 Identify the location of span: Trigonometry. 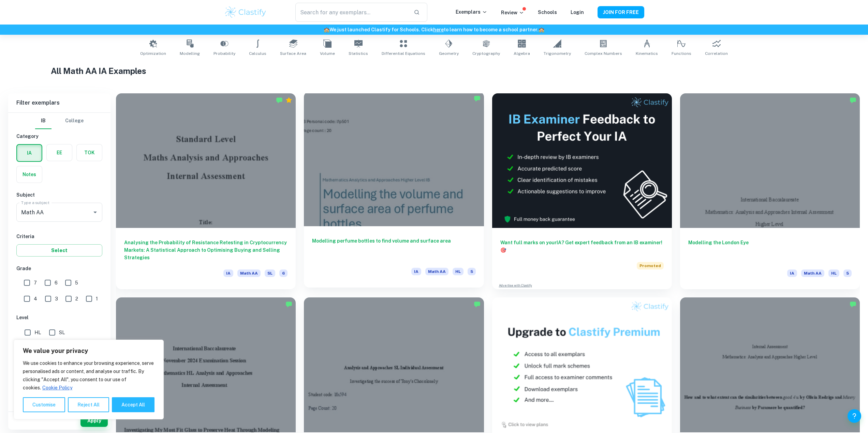
(557, 54).